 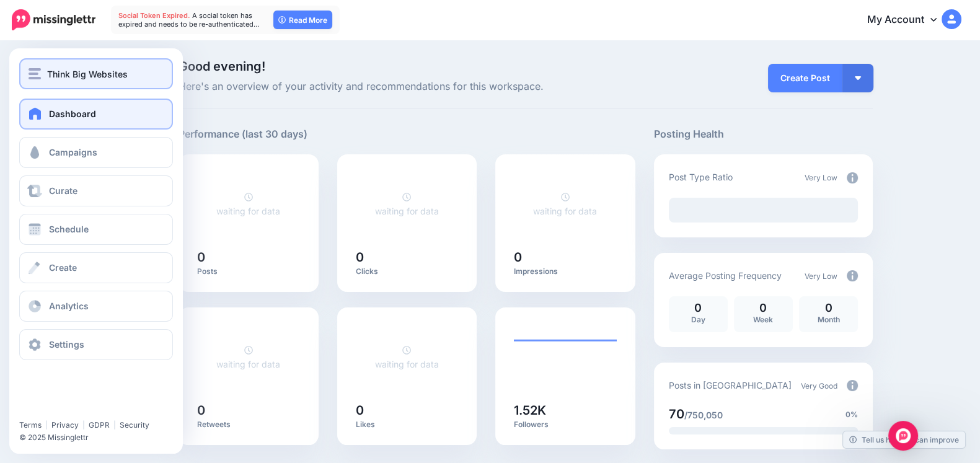 What do you see at coordinates (302, 20) in the screenshot?
I see `a: Read More` at bounding box center [302, 20].